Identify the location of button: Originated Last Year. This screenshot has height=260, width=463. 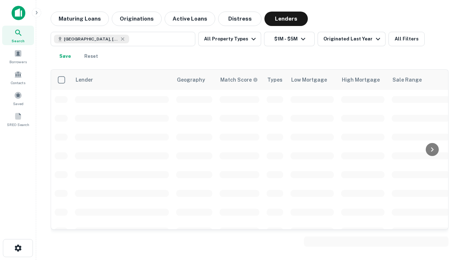
(351, 39).